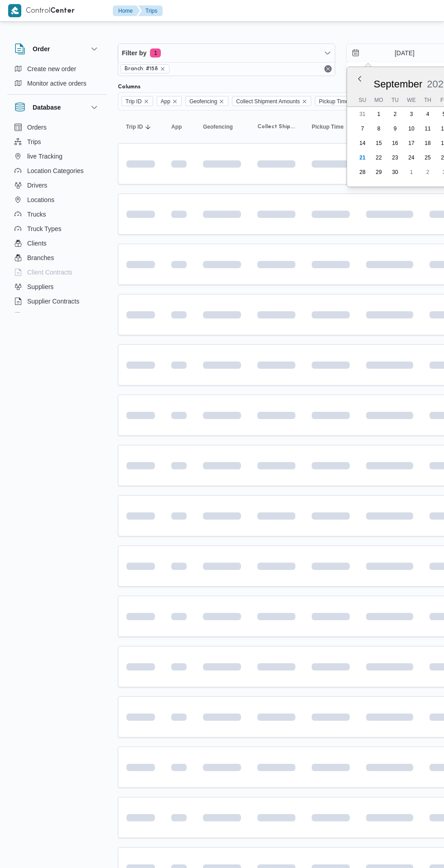 This screenshot has height=868, width=444. Describe the element at coordinates (57, 78) in the screenshot. I see `div: Order` at that location.